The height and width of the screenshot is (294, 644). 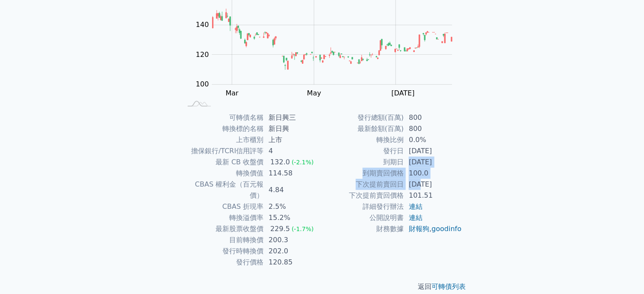 What do you see at coordinates (363, 218) in the screenshot?
I see `td: 公開說明書` at bounding box center [363, 218].